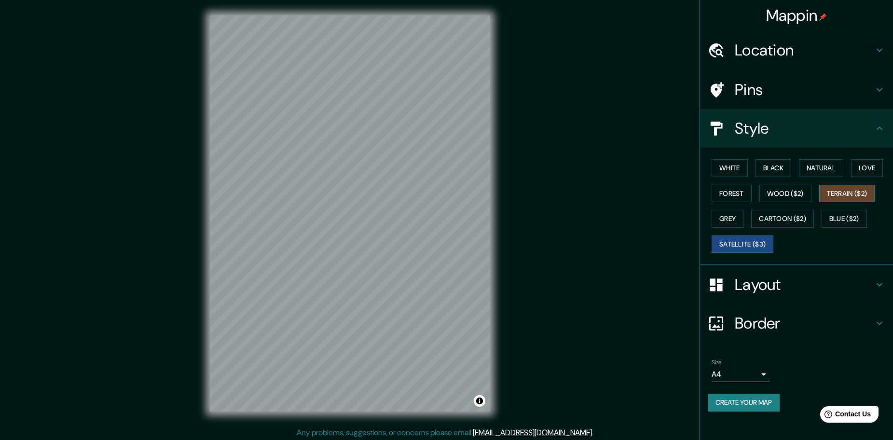  Describe the element at coordinates (785, 193) in the screenshot. I see `button: Wood ($2)` at that location.